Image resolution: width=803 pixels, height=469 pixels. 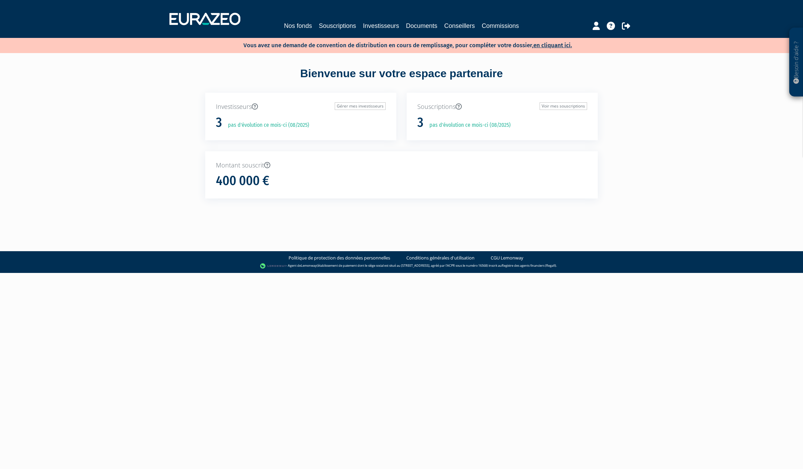 What do you see at coordinates (460, 26) in the screenshot?
I see `a: Conseillers` at bounding box center [460, 26].